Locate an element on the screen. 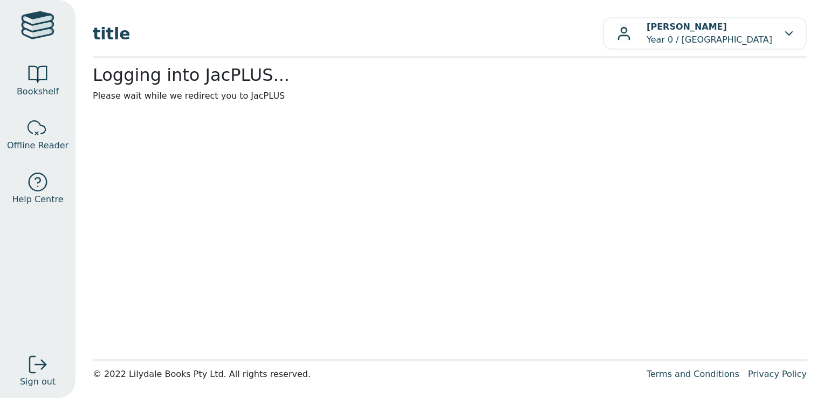  p: Please wait while we redirect you to JacPLUS is located at coordinates (450, 96).